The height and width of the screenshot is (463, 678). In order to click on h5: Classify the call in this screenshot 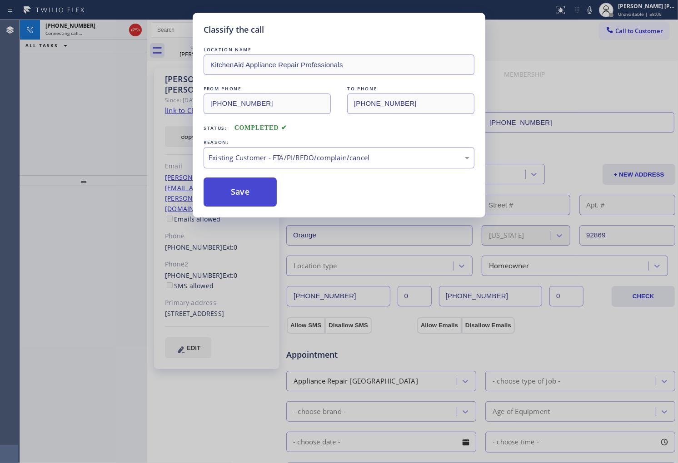, I will do `click(233, 30)`.